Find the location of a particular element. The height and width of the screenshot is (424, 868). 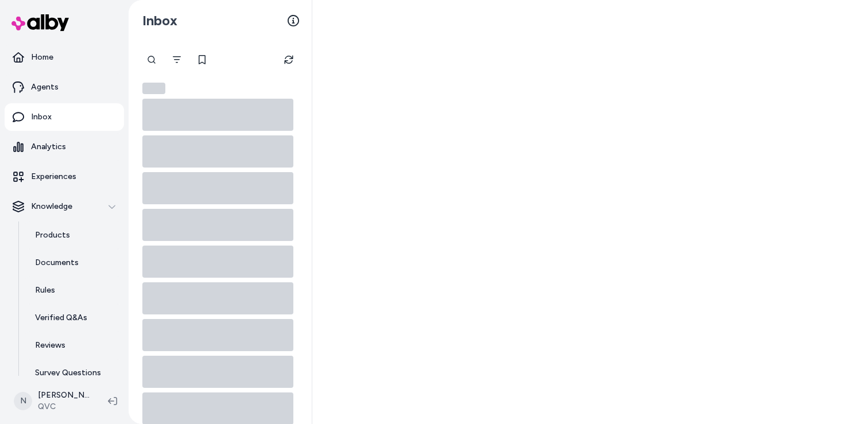

a: Home is located at coordinates (64, 57).